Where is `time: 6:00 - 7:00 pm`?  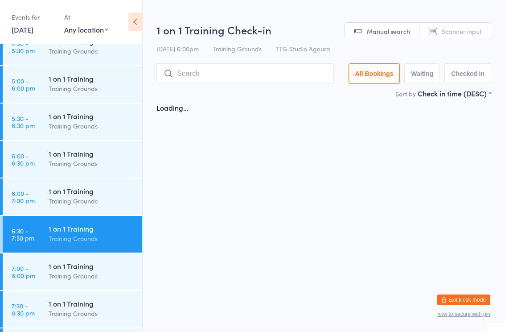 time: 6:00 - 7:00 pm is located at coordinates (23, 197).